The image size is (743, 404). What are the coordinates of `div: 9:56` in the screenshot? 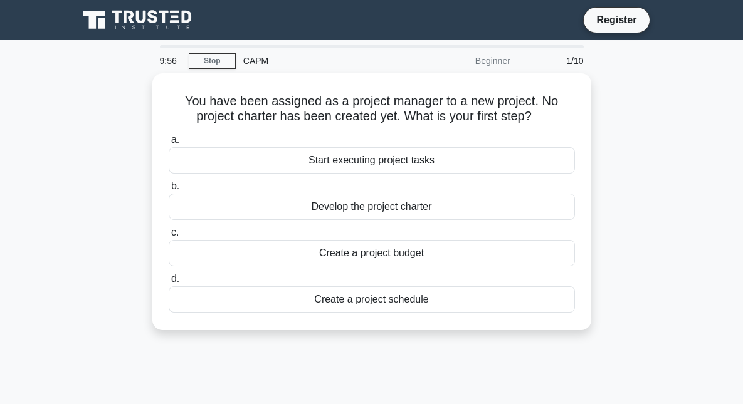 It's located at (170, 61).